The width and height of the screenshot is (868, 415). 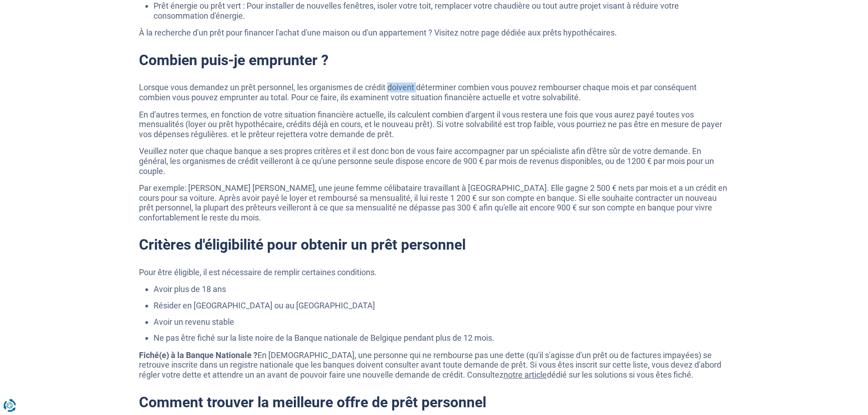 What do you see at coordinates (525, 374) in the screenshot?
I see `a: notre article` at bounding box center [525, 374].